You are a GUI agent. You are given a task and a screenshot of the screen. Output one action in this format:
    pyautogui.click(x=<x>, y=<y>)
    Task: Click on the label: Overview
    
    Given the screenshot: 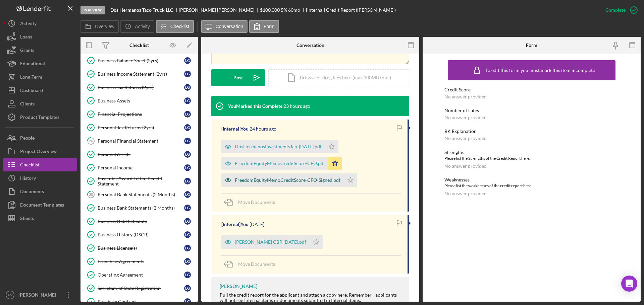 What is the action you would take?
    pyautogui.click(x=105, y=27)
    